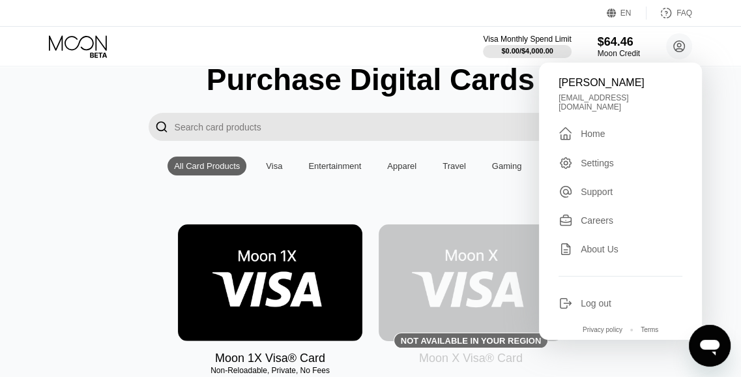 The image size is (741, 377). I want to click on div: EN, so click(626, 13).